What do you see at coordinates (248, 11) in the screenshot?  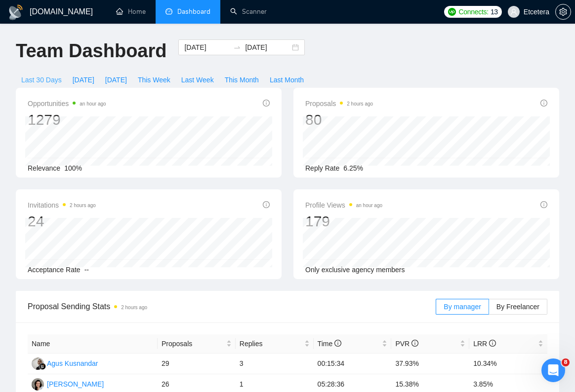 I see `a: searchScanner` at bounding box center [248, 11].